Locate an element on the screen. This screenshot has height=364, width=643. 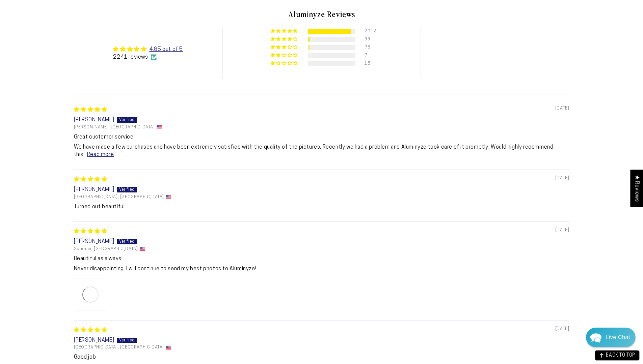
div: Chat widget toggle is located at coordinates (610, 338).